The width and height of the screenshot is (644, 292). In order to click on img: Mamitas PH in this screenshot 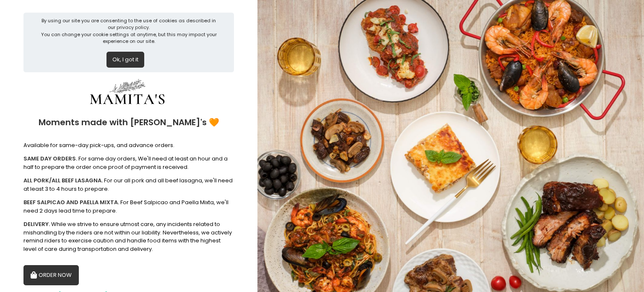, I will do `click(127, 93)`.